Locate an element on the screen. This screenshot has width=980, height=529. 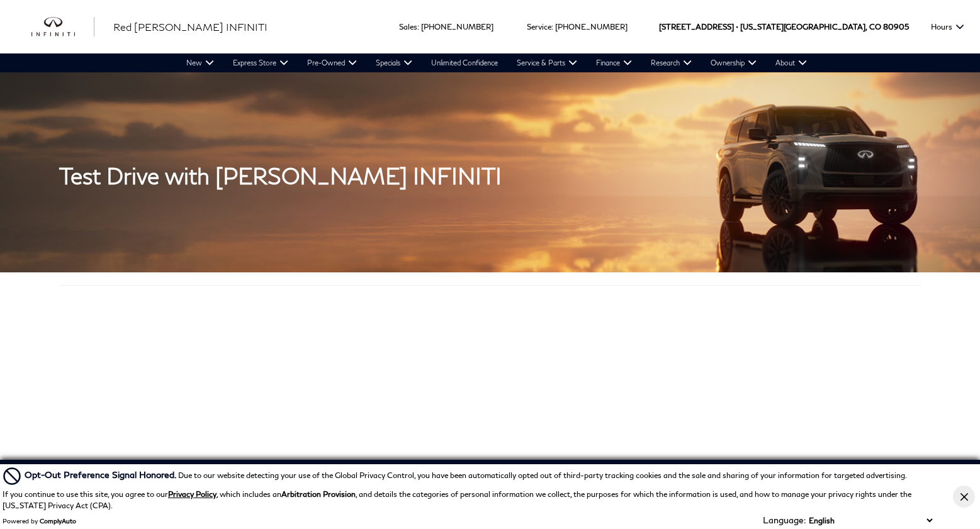
div: Language: is located at coordinates (785, 520).